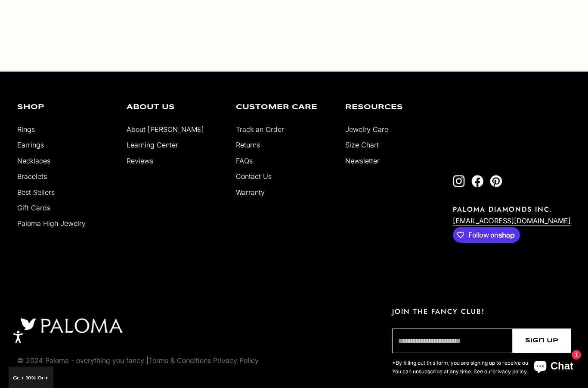  What do you see at coordinates (553, 367) in the screenshot?
I see `inbox-online-store-chat: Shopify online store chat` at bounding box center [553, 367].